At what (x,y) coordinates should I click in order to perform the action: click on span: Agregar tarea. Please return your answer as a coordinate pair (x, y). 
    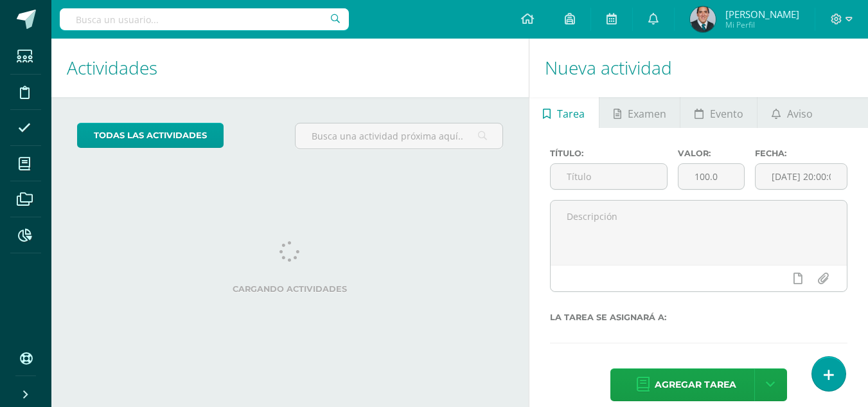
    Looking at the image, I should click on (696, 385).